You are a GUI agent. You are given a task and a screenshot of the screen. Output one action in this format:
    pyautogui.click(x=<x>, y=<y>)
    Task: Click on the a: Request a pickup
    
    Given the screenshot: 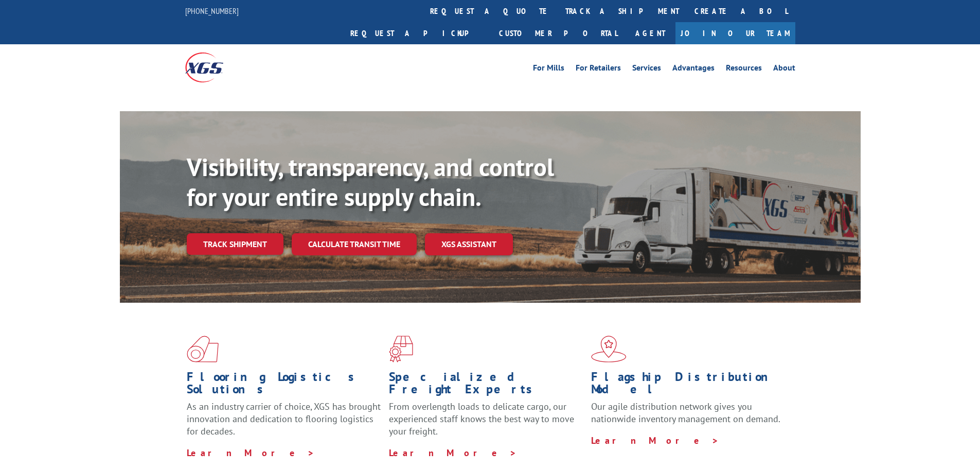 What is the action you would take?
    pyautogui.click(x=417, y=33)
    